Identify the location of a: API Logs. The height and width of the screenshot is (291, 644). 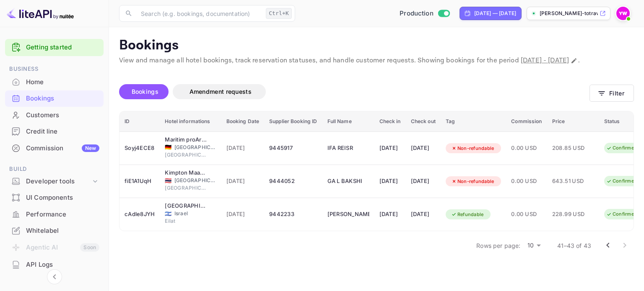
(54, 264).